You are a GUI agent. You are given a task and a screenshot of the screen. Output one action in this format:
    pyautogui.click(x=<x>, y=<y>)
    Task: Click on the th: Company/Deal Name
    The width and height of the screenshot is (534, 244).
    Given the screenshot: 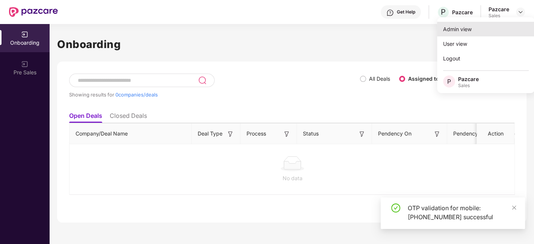 What is the action you would take?
    pyautogui.click(x=130, y=134)
    